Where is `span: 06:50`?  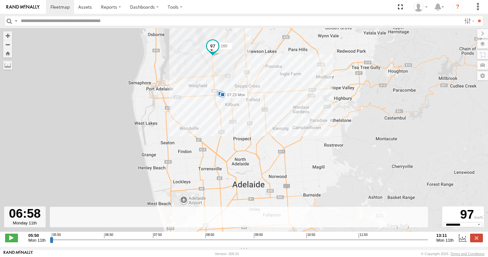
span: 06:50 is located at coordinates (109, 235).